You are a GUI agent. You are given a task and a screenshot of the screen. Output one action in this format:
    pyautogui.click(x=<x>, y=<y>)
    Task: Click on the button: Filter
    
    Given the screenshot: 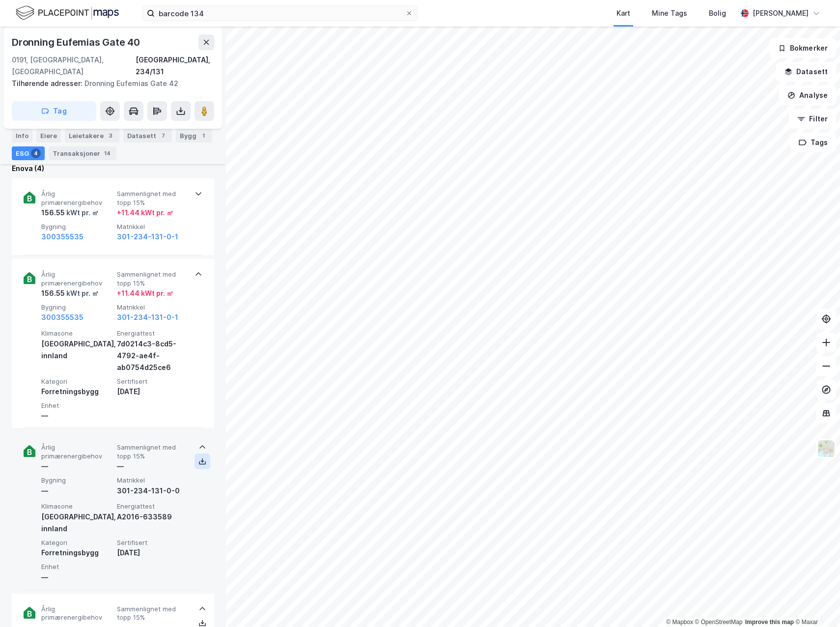 What is the action you would take?
    pyautogui.click(x=812, y=119)
    